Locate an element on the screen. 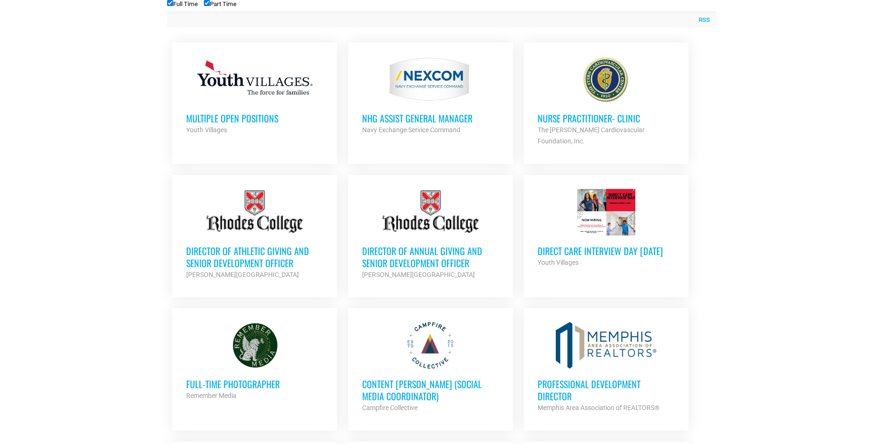 This screenshot has height=444, width=883. label: Part Time is located at coordinates (220, 4).